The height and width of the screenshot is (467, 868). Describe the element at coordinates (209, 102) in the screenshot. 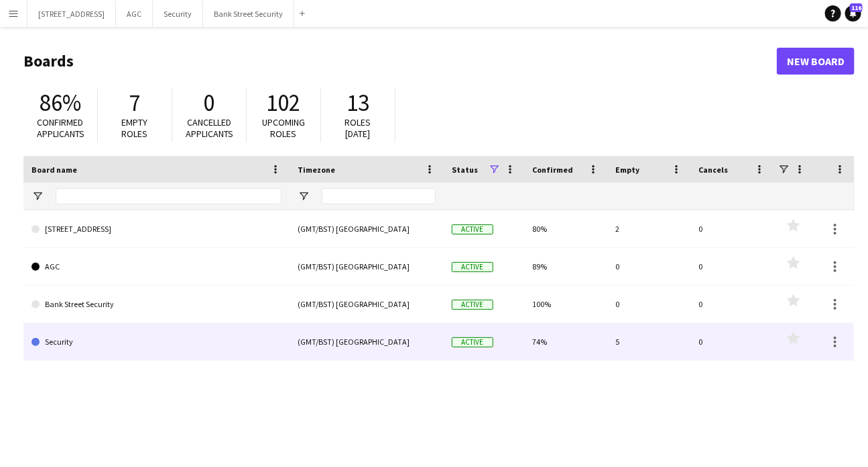

I see `span: 0` at that location.